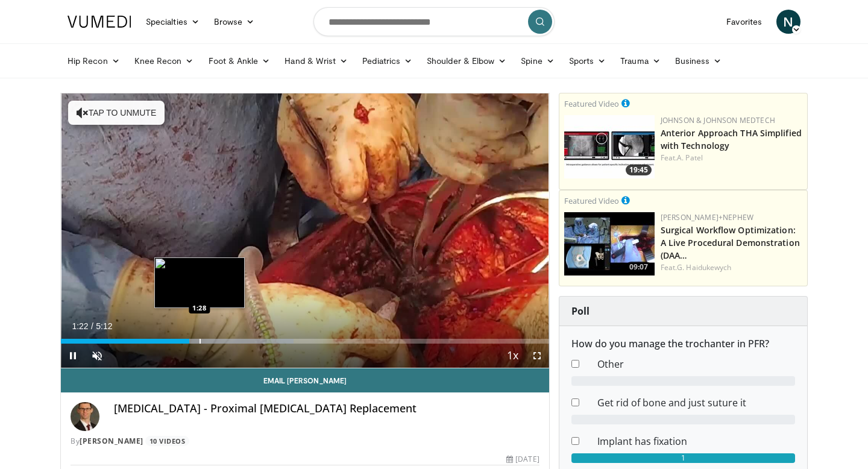  Describe the element at coordinates (200, 283) in the screenshot. I see `img: image.jpeg` at that location.